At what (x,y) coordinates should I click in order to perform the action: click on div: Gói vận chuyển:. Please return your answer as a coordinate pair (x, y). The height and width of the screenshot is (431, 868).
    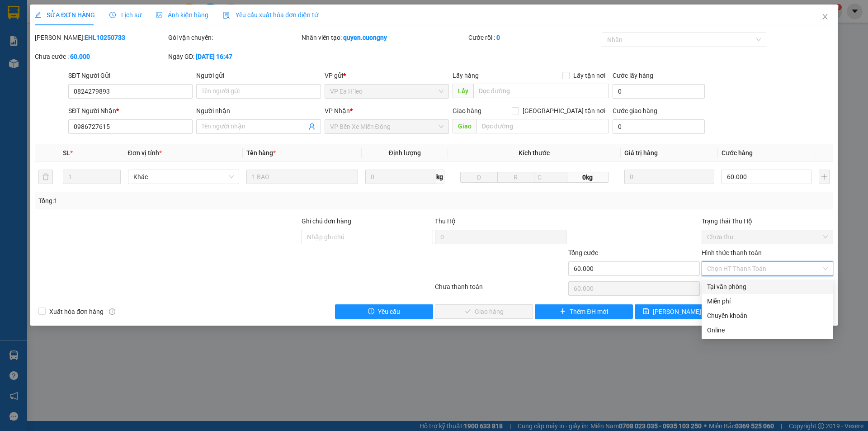
    Looking at the image, I should click on (234, 37).